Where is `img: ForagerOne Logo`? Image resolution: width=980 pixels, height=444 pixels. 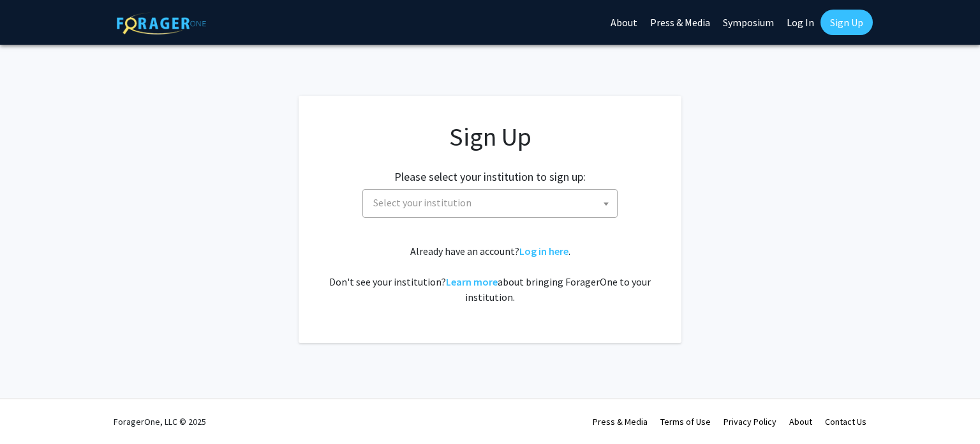 img: ForagerOne Logo is located at coordinates (161, 23).